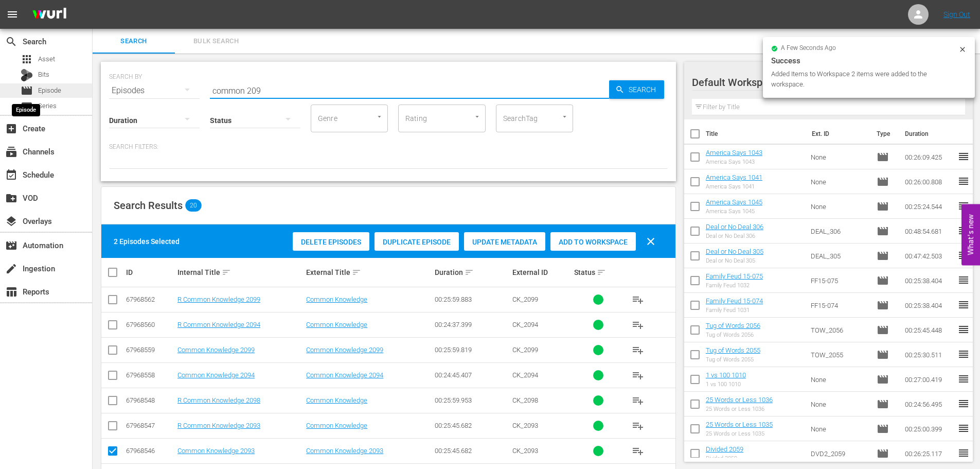 Image resolution: width=980 pixels, height=469 pixels. What do you see at coordinates (735, 177) in the screenshot?
I see `a: America Says 1041` at bounding box center [735, 177].